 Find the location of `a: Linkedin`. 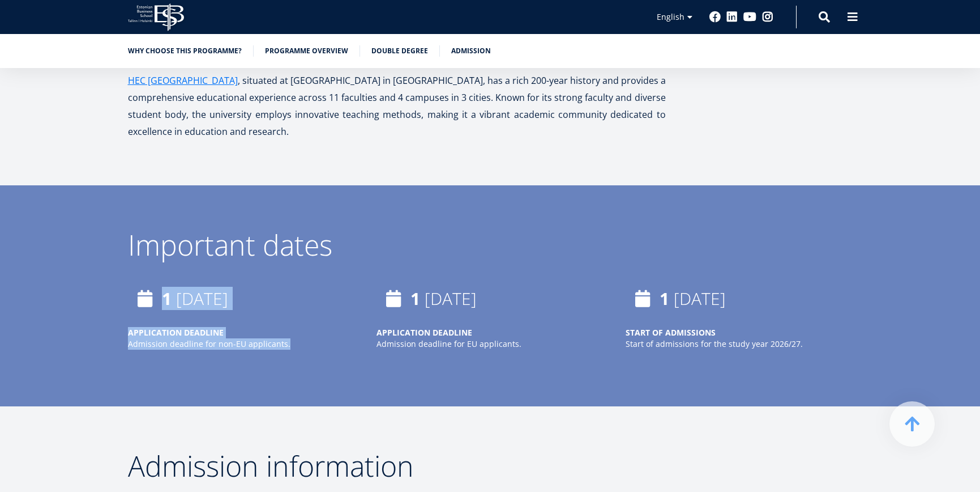

a: Linkedin is located at coordinates (732, 17).